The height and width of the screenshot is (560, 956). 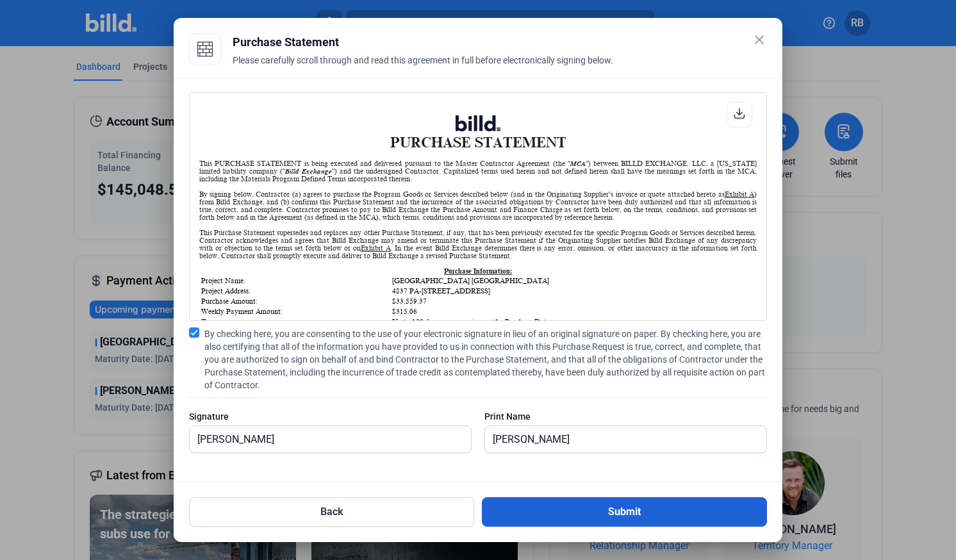 I want to click on input: Print Name, so click(x=618, y=439).